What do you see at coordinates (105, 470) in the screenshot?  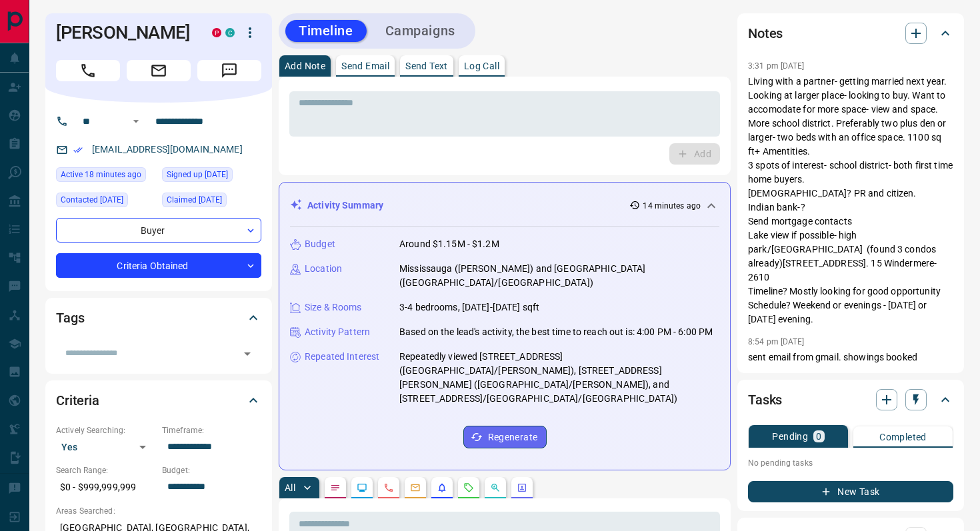 I see `p: Search Range:` at bounding box center [105, 470].